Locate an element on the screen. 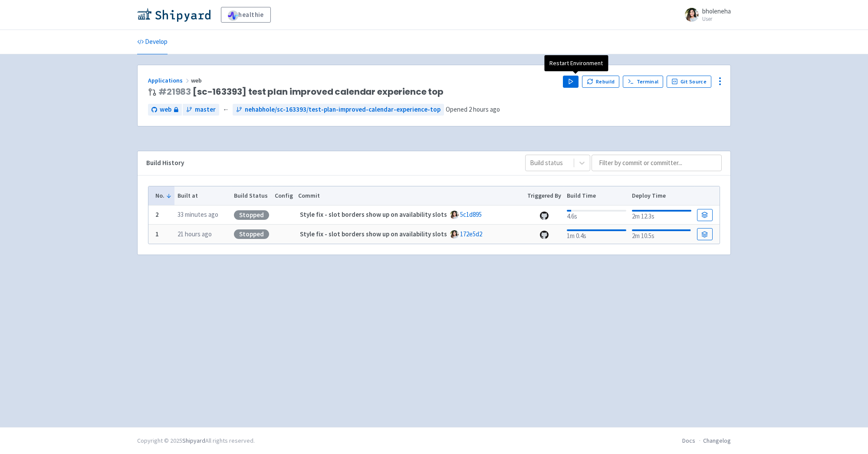 Image resolution: width=868 pixels, height=454 pixels. a: Terminal is located at coordinates (643, 82).